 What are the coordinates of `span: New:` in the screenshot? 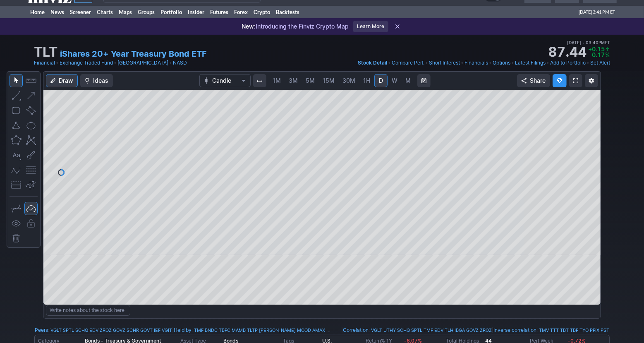 It's located at (249, 26).